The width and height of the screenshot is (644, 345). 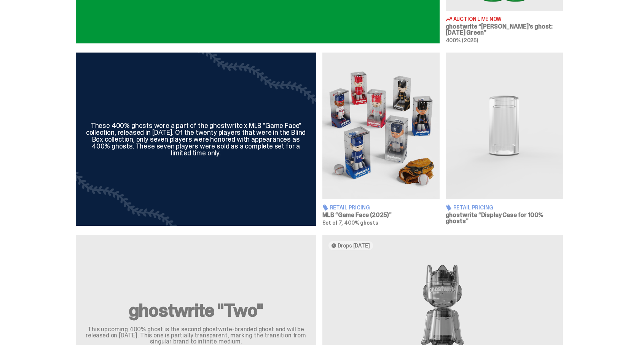 I want to click on h3: MLB “Game Face (2025)”, so click(x=381, y=215).